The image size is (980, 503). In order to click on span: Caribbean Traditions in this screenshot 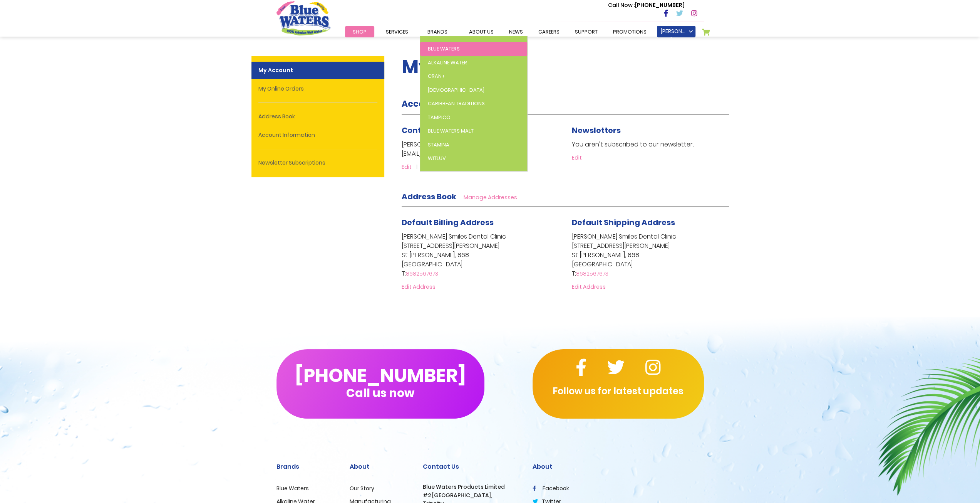, I will do `click(456, 103)`.